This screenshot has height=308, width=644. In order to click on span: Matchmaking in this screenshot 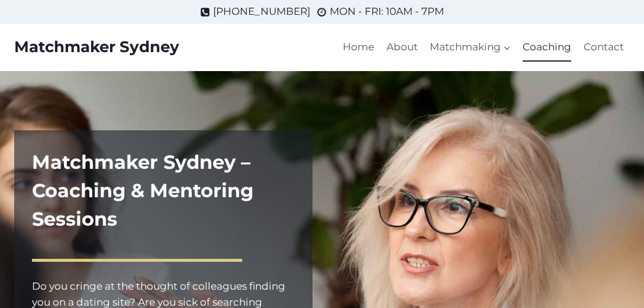, I will do `click(470, 47)`.